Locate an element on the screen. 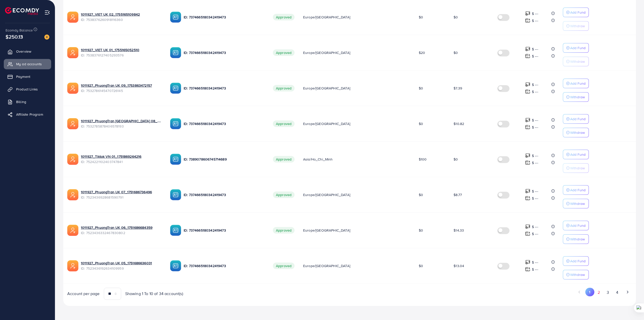  button: Go to next page is located at coordinates (628, 292).